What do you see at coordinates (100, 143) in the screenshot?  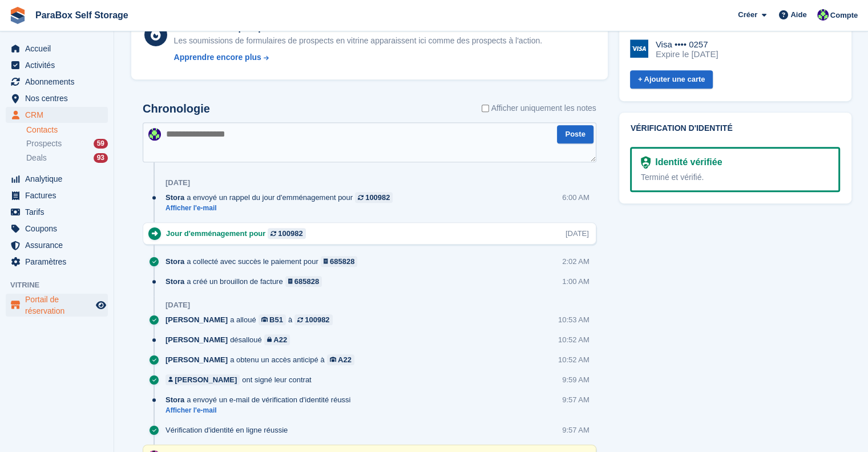 I see `div: 59` at bounding box center [100, 143].